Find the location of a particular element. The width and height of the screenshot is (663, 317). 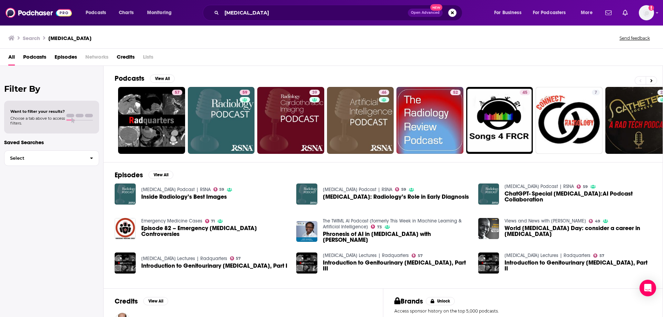

a: Credits is located at coordinates (126, 58).